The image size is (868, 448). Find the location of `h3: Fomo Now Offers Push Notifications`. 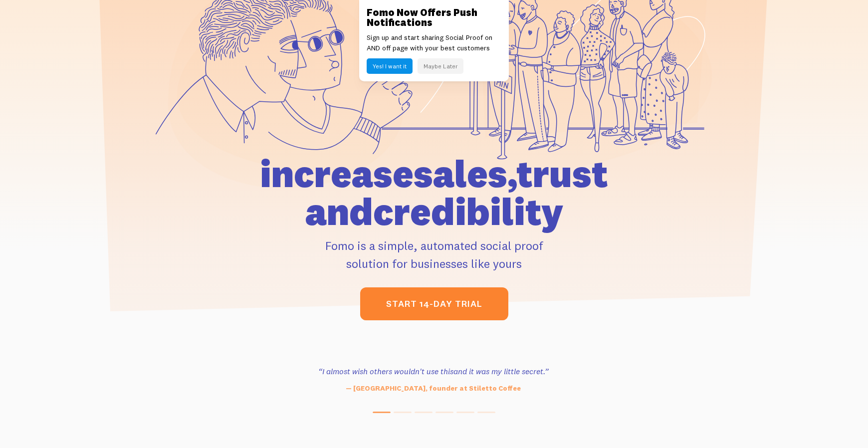

h3: Fomo Now Offers Push Notifications is located at coordinates (434, 18).